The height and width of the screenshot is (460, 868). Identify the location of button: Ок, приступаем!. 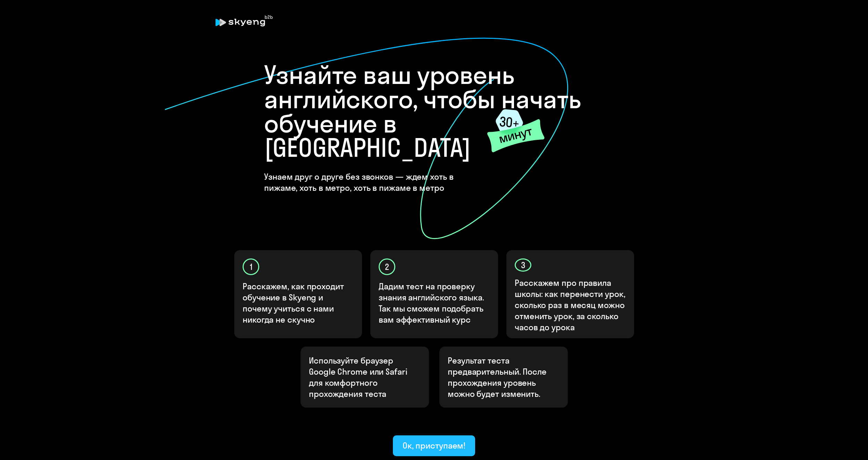
(434, 446).